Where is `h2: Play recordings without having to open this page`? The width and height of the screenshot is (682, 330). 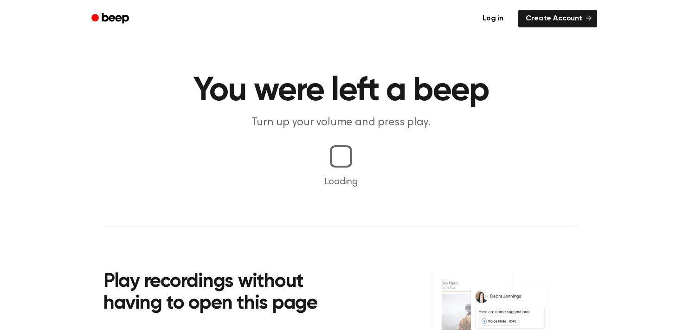
h2: Play recordings without having to open this page is located at coordinates (228, 293).